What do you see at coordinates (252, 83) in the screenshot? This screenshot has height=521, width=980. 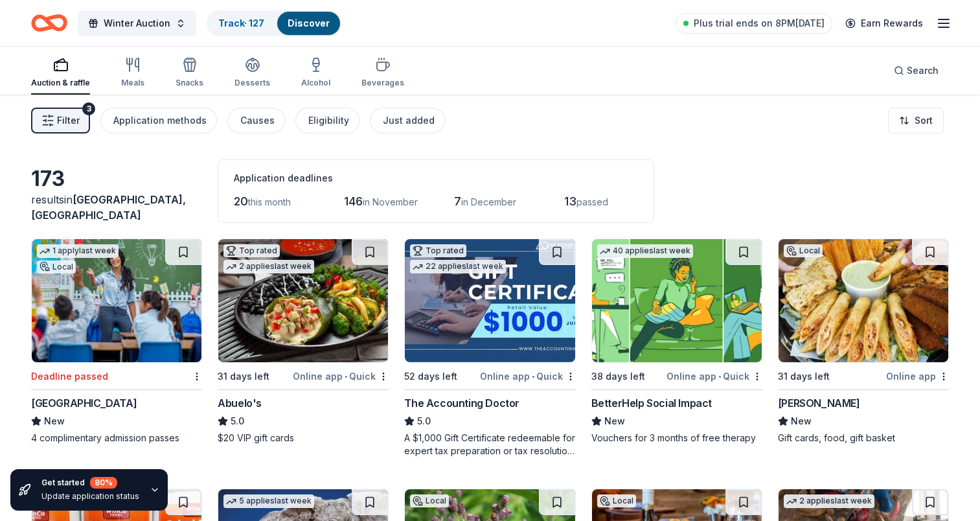 I see `div: Desserts` at bounding box center [252, 83].